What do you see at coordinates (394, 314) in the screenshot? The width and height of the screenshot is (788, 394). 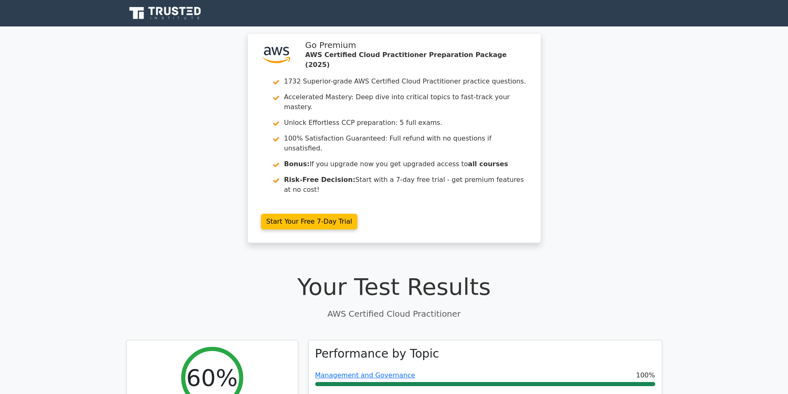 I see `p: AWS Certified Cloud Practitioner` at bounding box center [394, 314].